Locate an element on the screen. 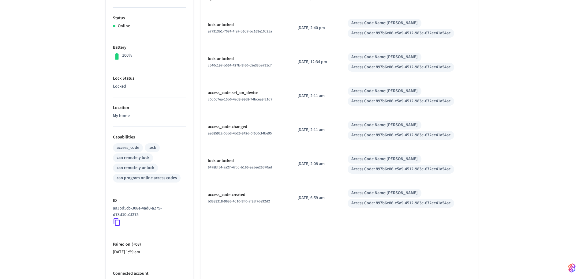 The width and height of the screenshot is (583, 279). p: ID is located at coordinates (149, 200).